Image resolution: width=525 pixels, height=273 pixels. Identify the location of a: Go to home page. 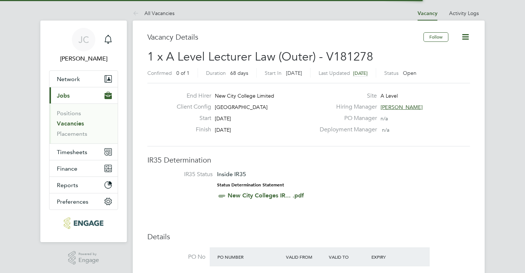
(84, 223).